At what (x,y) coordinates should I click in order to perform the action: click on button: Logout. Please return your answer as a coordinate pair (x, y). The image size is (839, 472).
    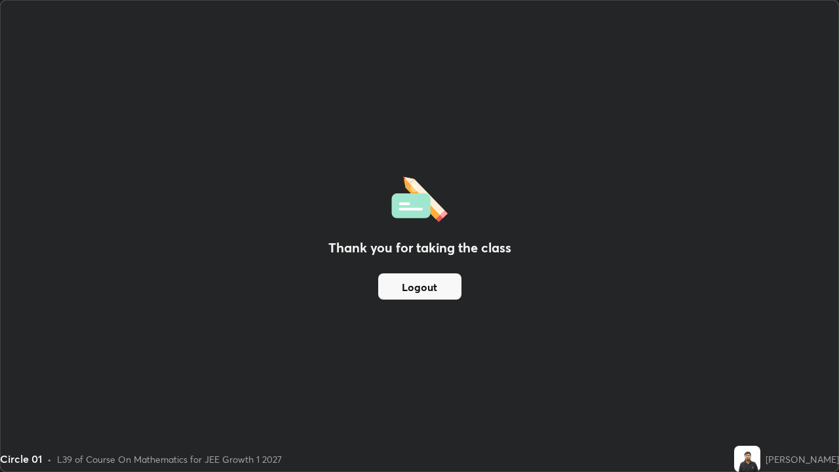
    Looking at the image, I should click on (420, 287).